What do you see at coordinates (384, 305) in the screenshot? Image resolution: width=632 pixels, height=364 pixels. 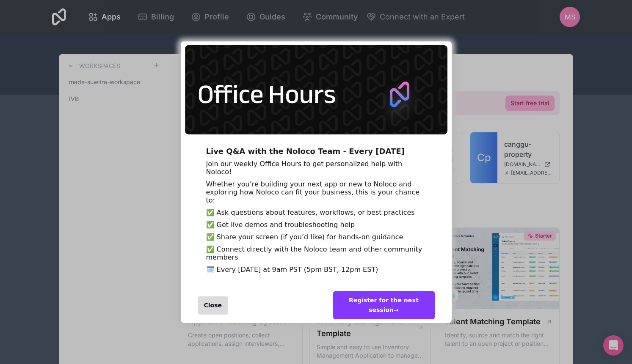 I see `div: Register for the next session →` at bounding box center [384, 305].